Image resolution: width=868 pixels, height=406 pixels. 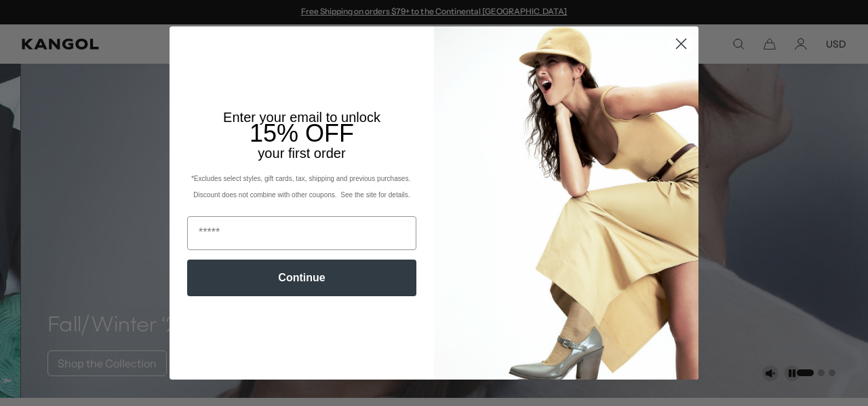 I want to click on img: 93be19ad-e773-4382-80b9-c9d740c9197f.jpeg, so click(x=566, y=202).